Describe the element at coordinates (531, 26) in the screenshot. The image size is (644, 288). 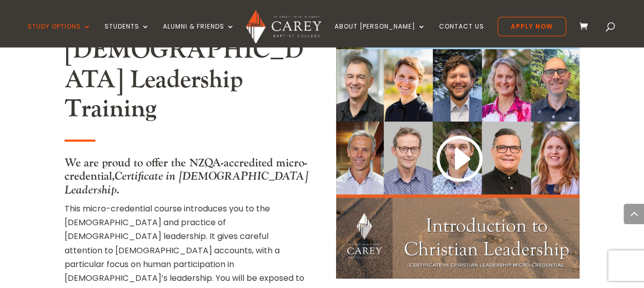
I see `a: Apply Now` at that location.